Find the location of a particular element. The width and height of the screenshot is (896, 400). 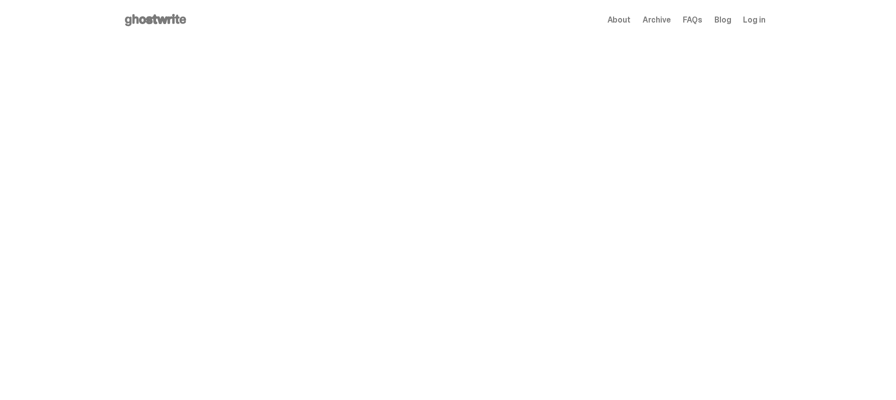

a: Log in is located at coordinates (754, 20).